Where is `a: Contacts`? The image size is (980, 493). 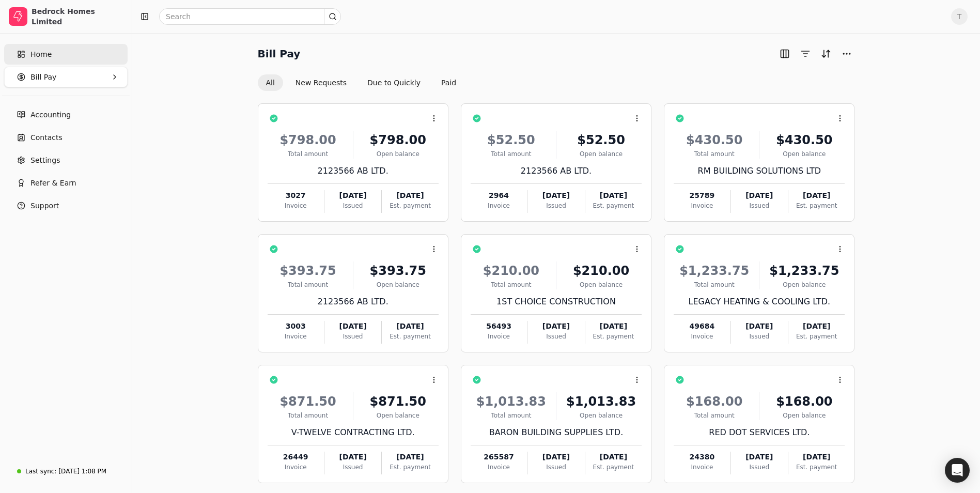 a: Contacts is located at coordinates (65, 137).